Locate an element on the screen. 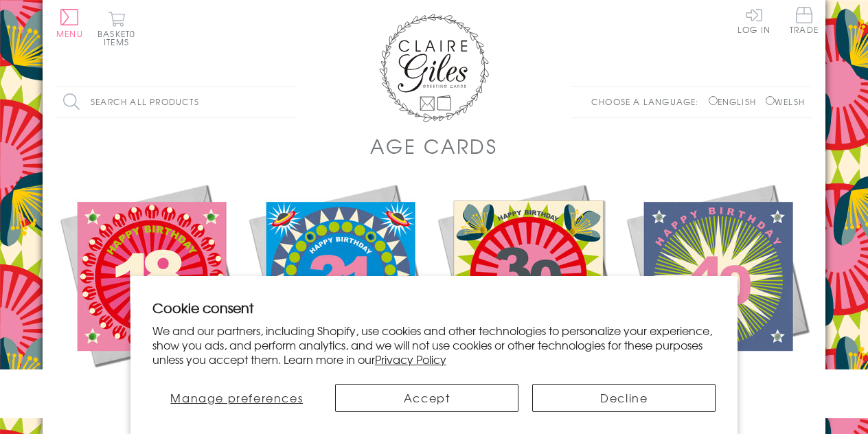  span: Manage preferences is located at coordinates (236, 398).